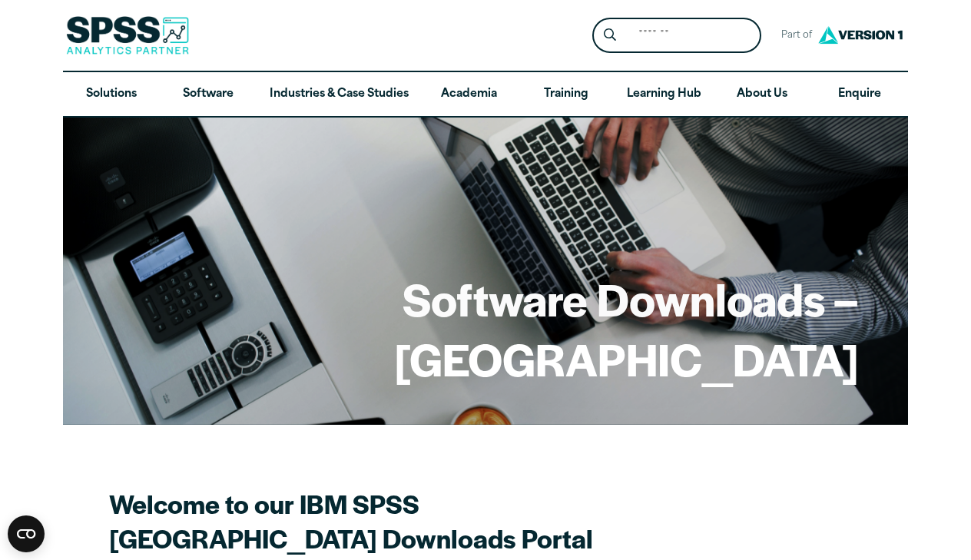  I want to click on a: Solutions, so click(111, 95).